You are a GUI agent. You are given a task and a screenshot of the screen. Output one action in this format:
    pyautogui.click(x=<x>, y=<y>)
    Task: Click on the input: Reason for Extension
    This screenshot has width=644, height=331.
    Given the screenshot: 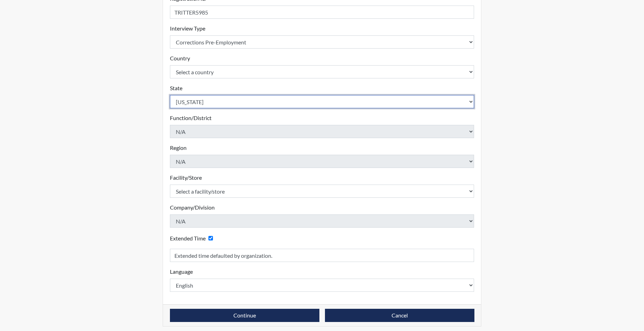 What is the action you would take?
    pyautogui.click(x=322, y=255)
    